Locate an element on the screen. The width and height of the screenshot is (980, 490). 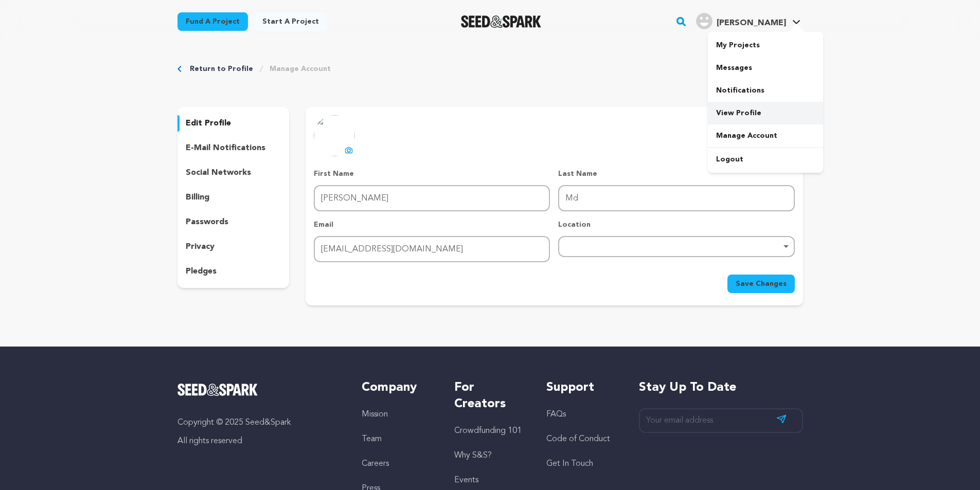
a: Start a project is located at coordinates (290, 22).